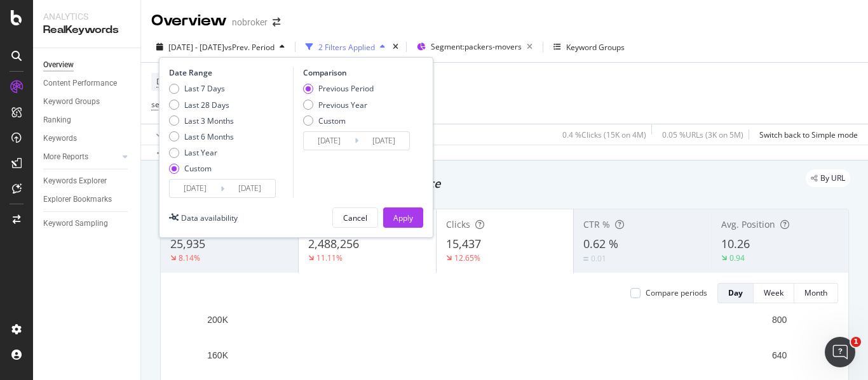  What do you see at coordinates (403, 218) in the screenshot?
I see `div: Apply` at bounding box center [403, 218].